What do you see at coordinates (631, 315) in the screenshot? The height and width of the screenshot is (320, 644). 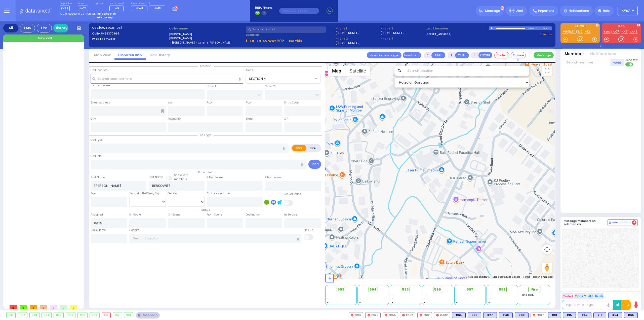 I see `div: K66` at bounding box center [631, 315].